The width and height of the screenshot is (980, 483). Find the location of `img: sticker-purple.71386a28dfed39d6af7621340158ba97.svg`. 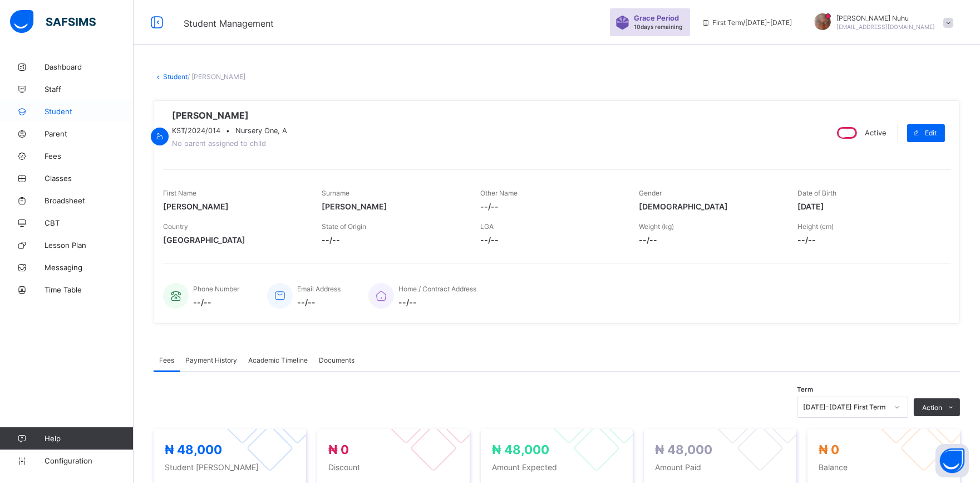

img: sticker-purple.71386a28dfed39d6af7621340158ba97.svg is located at coordinates (622, 22).